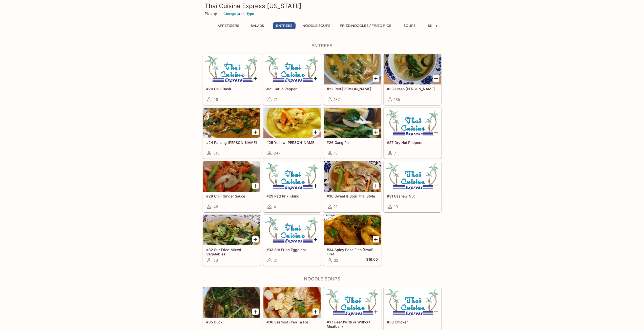  I want to click on h5: #36 Seafood (Yen Ta Fo), so click(292, 322).